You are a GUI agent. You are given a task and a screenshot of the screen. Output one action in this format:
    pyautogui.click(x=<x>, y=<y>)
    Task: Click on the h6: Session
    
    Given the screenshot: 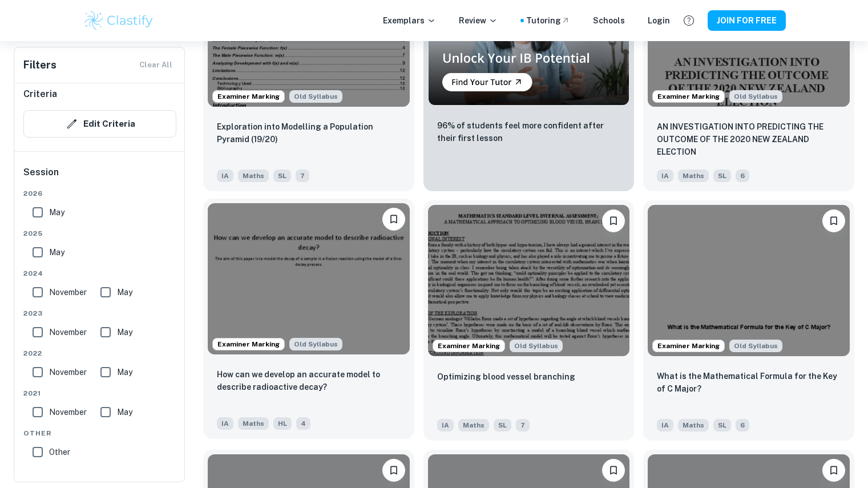 What is the action you would take?
    pyautogui.click(x=100, y=177)
    